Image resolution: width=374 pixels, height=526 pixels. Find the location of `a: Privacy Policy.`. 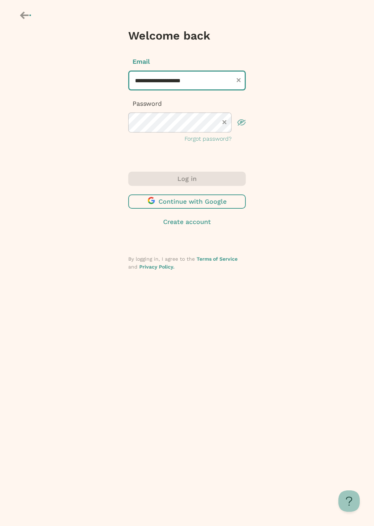

a: Privacy Policy. is located at coordinates (157, 267).